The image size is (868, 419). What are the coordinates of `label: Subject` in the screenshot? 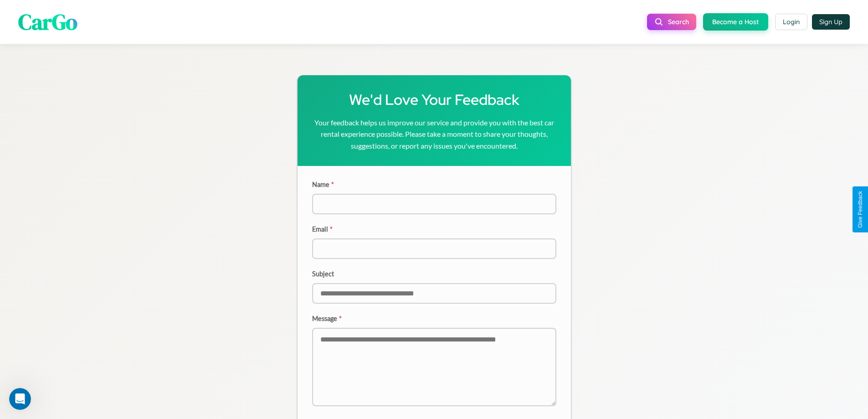 It's located at (434, 274).